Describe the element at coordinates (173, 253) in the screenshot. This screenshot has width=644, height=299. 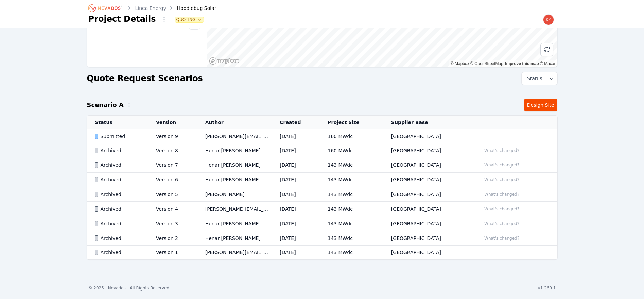
I see `td: Version 1` at that location.